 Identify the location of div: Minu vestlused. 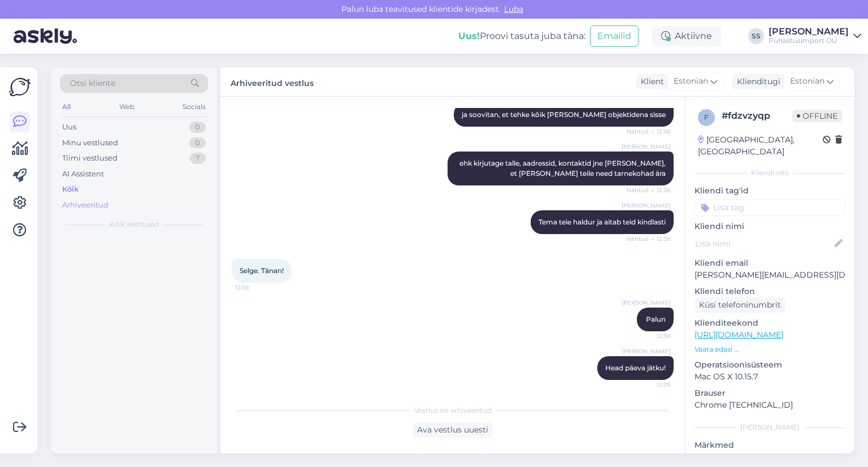
(90, 143).